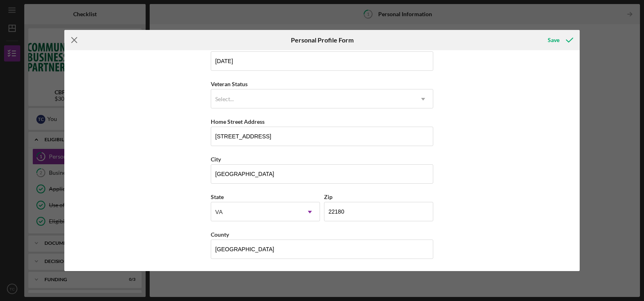 Image resolution: width=644 pixels, height=301 pixels. Describe the element at coordinates (219, 212) in the screenshot. I see `div: VA` at that location.